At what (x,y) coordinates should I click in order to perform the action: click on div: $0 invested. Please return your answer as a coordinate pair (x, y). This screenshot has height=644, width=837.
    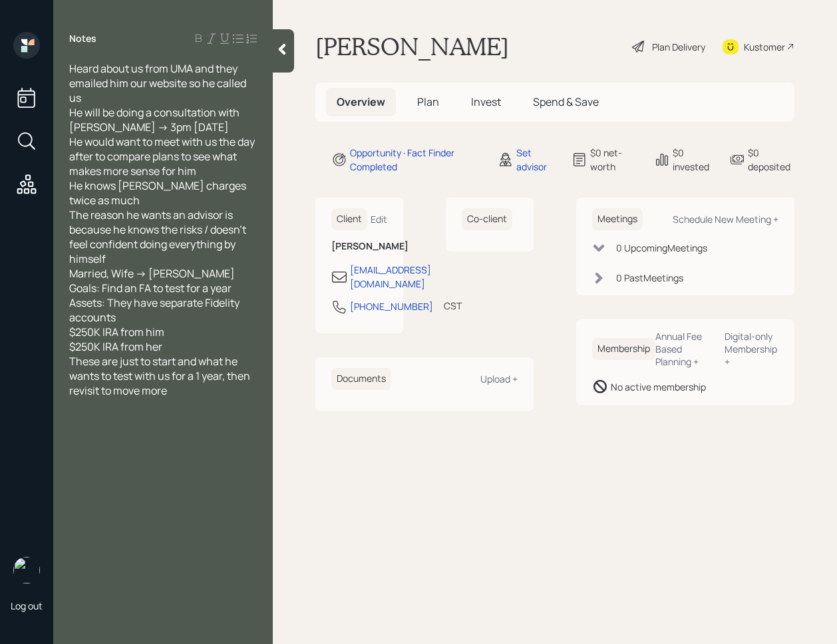
    Looking at the image, I should click on (694, 160).